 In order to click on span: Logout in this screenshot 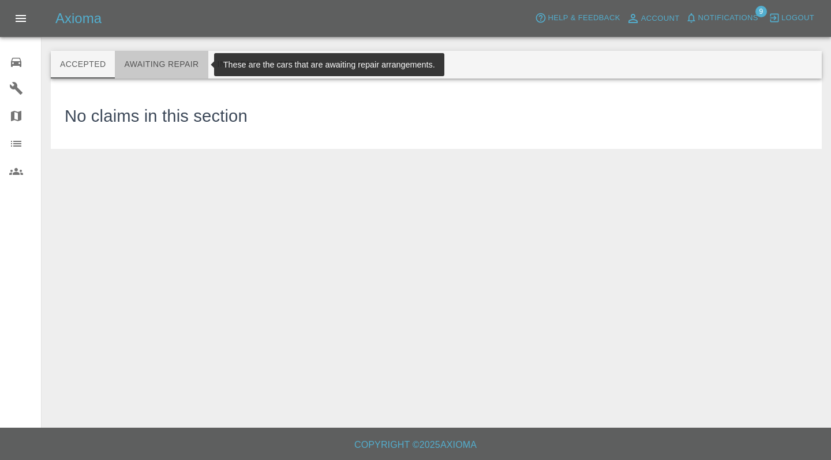, I will do `click(797, 18)`.